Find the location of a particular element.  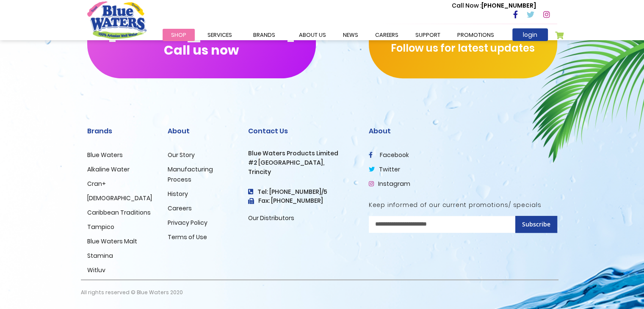

a: Manufacturing Process is located at coordinates (190, 175).